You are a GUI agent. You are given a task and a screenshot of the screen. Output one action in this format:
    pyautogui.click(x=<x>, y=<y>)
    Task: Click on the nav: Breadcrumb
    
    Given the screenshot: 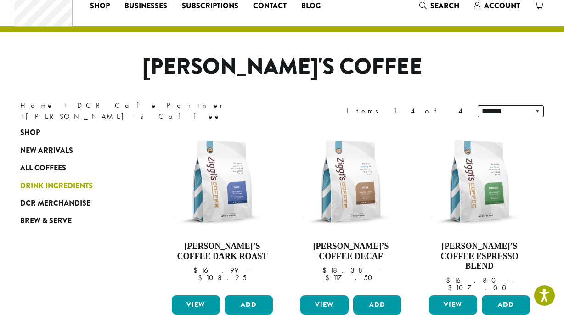 What is the action you would take?
    pyautogui.click(x=144, y=111)
    